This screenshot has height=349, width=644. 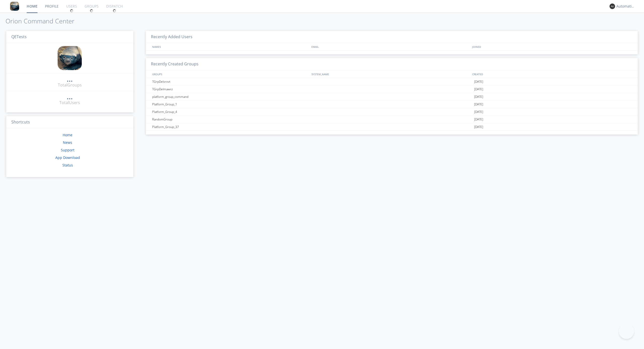 What do you see at coordinates (390, 46) in the screenshot?
I see `div: EMAIL` at bounding box center [390, 46].